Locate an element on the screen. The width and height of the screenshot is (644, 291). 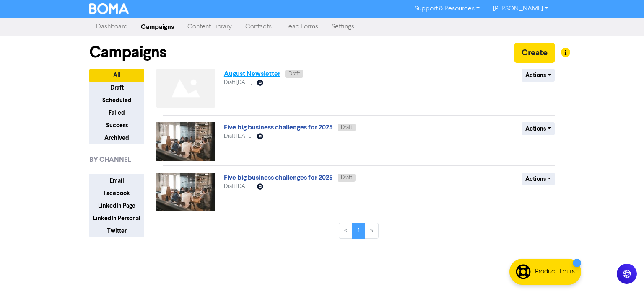
h1: Campaigns is located at coordinates (128, 52).